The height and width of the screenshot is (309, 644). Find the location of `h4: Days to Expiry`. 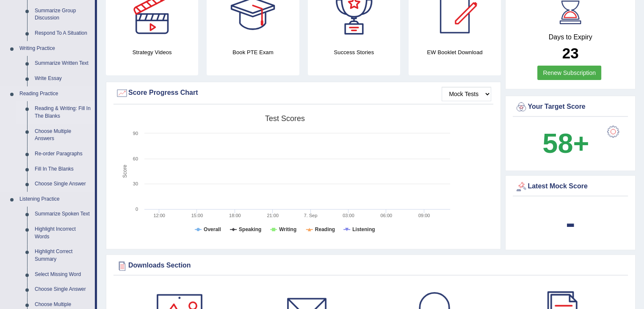

h4: Days to Expiry is located at coordinates (571, 37).